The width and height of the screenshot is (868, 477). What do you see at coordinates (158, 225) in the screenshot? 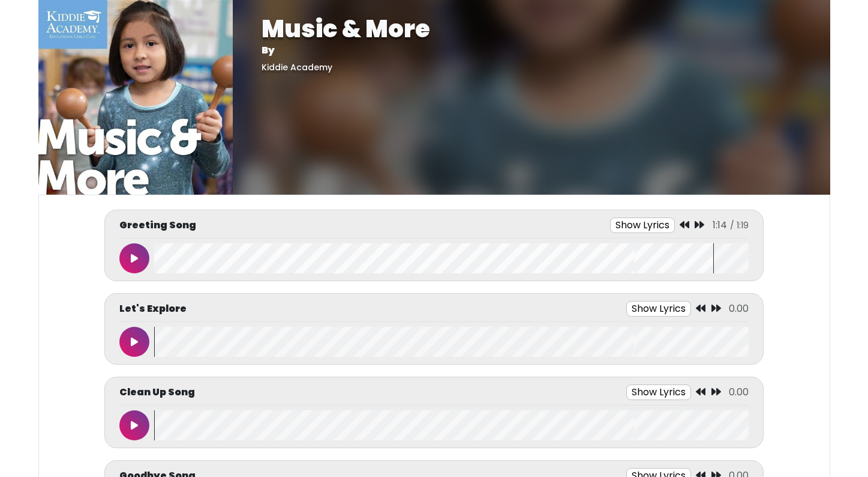
I see `p: Greeting Song` at bounding box center [158, 225].